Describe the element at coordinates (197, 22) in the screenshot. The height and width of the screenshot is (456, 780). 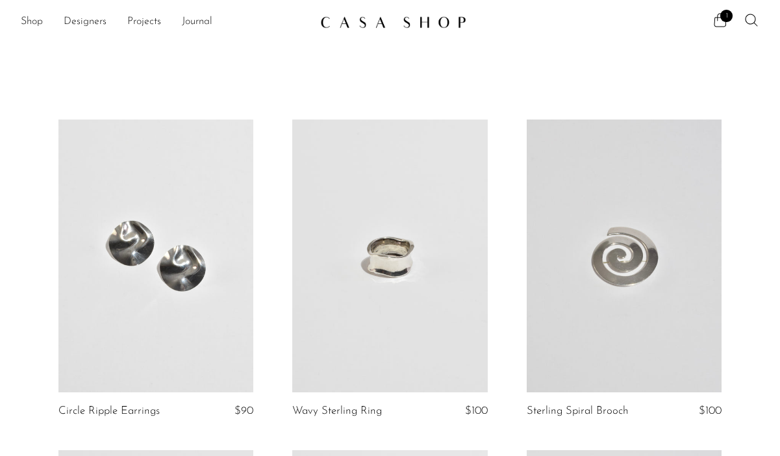
I see `a: Journal` at that location.